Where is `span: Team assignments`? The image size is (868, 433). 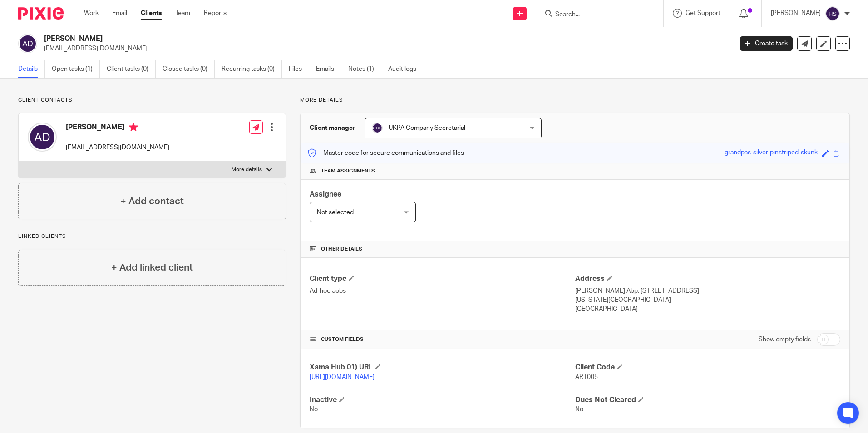
span: Team assignments is located at coordinates (348, 171).